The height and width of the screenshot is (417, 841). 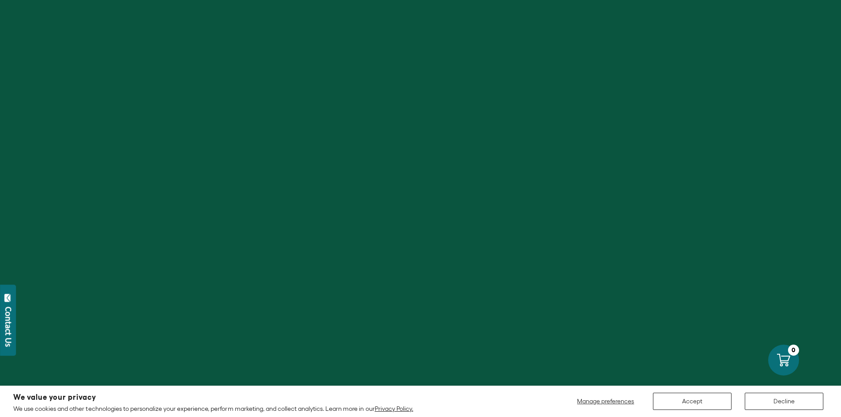 What do you see at coordinates (692, 401) in the screenshot?
I see `button: Accept` at bounding box center [692, 401].